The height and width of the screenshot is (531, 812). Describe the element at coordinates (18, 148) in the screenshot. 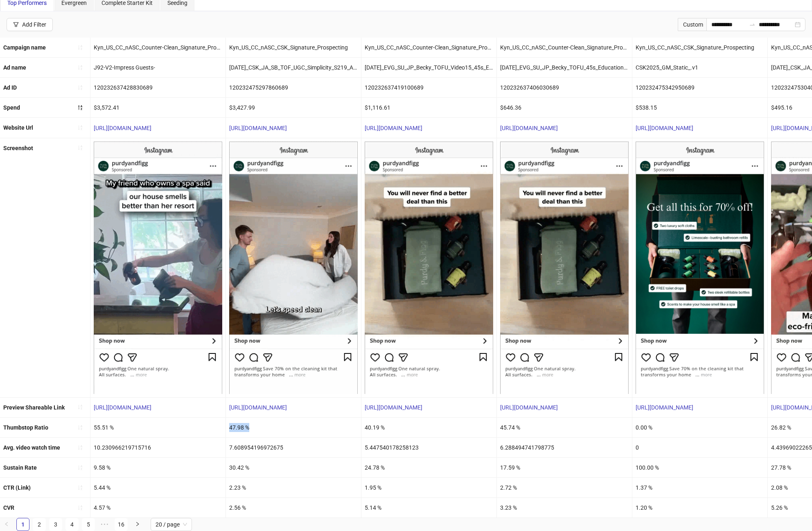

I see `b: Screenshot` at that location.